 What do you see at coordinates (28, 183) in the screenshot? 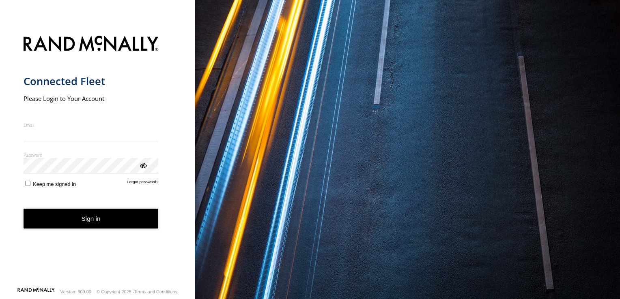
I see `input: Keep me signed in` at bounding box center [28, 183].